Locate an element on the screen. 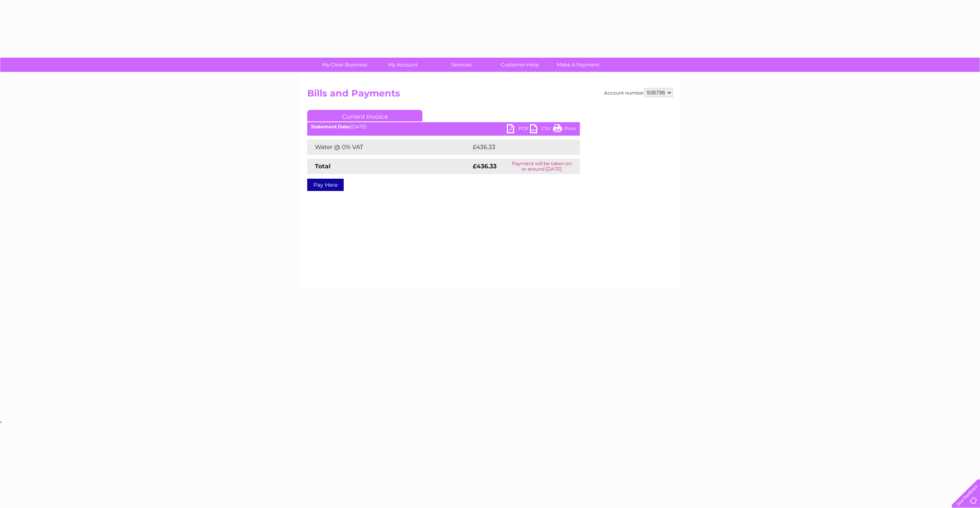 The height and width of the screenshot is (508, 980). a: Current Invoice is located at coordinates (365, 116).